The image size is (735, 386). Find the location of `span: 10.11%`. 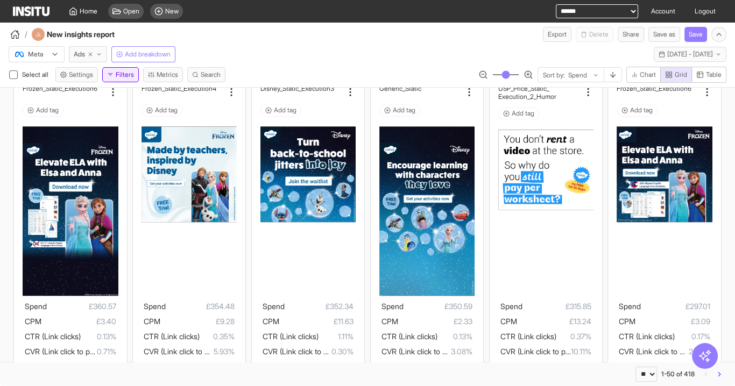

span: 10.11% is located at coordinates (581, 352).